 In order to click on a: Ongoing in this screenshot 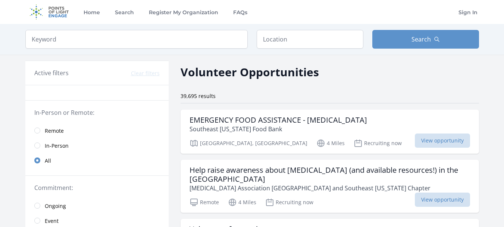, I will do `click(97, 205)`.